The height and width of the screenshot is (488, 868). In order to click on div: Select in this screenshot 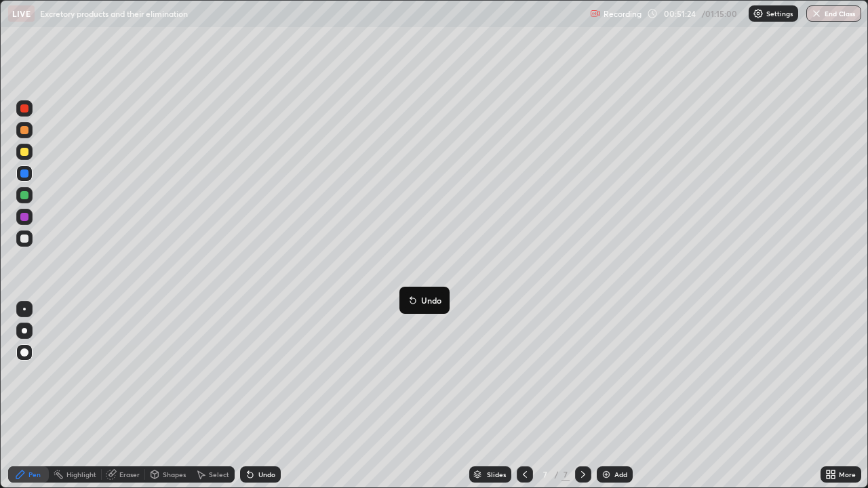, I will do `click(219, 474)`.